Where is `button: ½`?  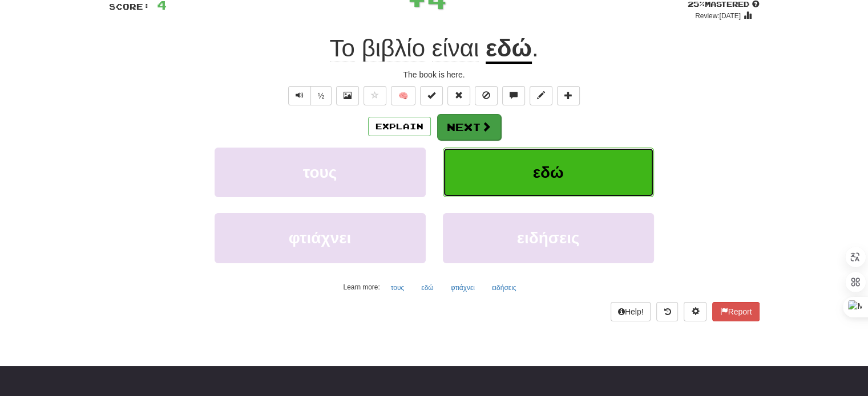 button: ½ is located at coordinates (321, 96).